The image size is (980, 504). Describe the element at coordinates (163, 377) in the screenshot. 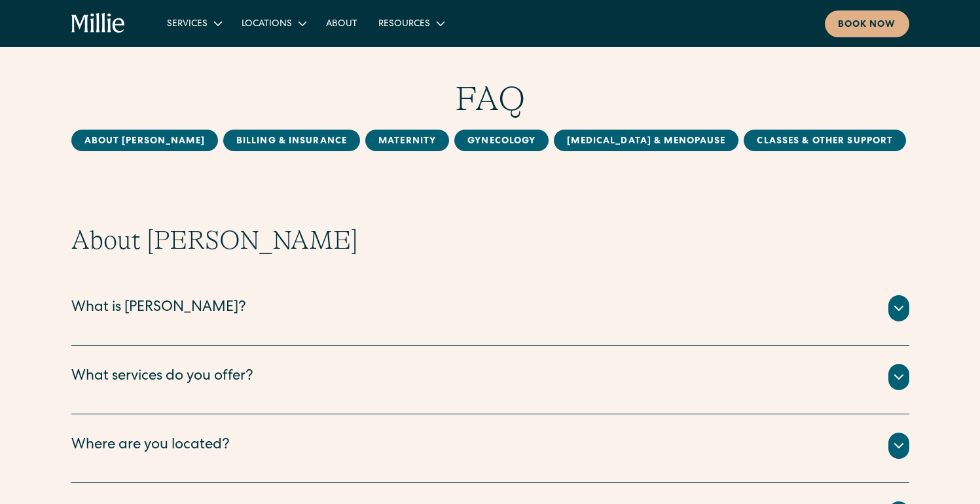

I see `div: What services do you offer?` at that location.